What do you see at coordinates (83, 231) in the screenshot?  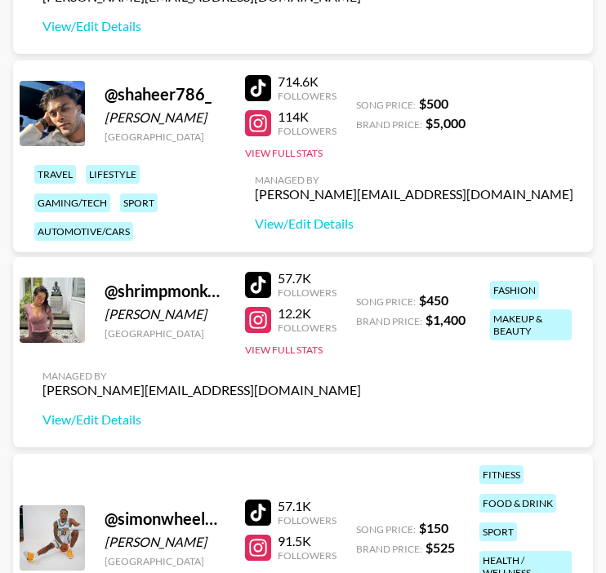 I see `div: automotive/cars` at bounding box center [83, 231].